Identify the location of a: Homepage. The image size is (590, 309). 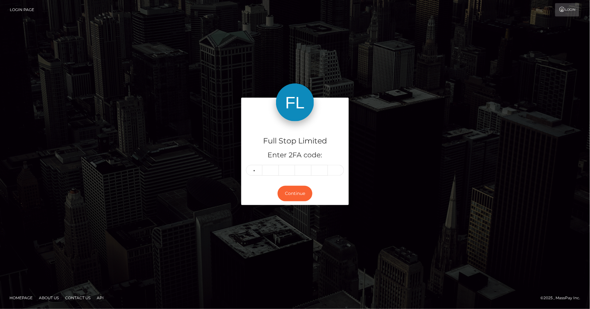
(21, 298).